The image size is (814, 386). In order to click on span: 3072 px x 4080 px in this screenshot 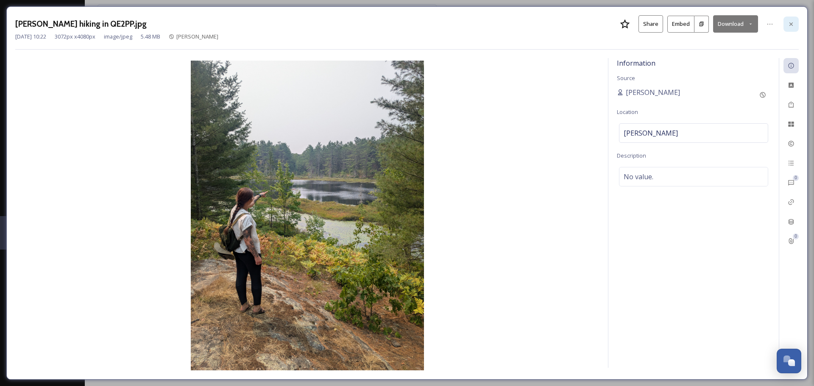, I will do `click(75, 36)`.